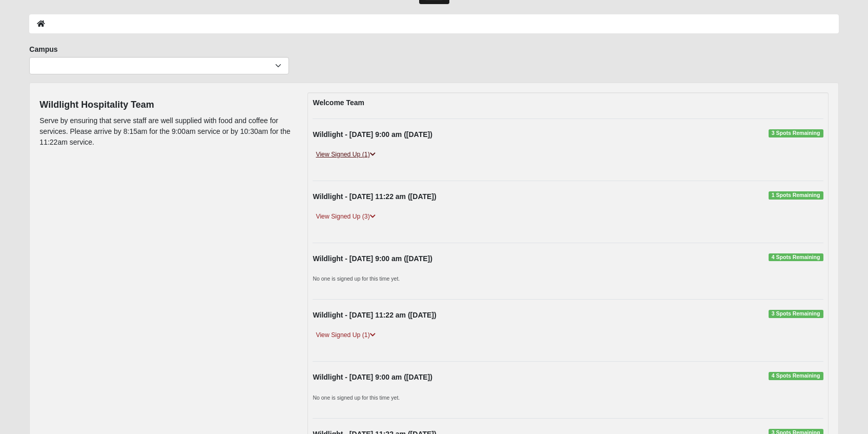  I want to click on strong: Welcome Team, so click(338, 103).